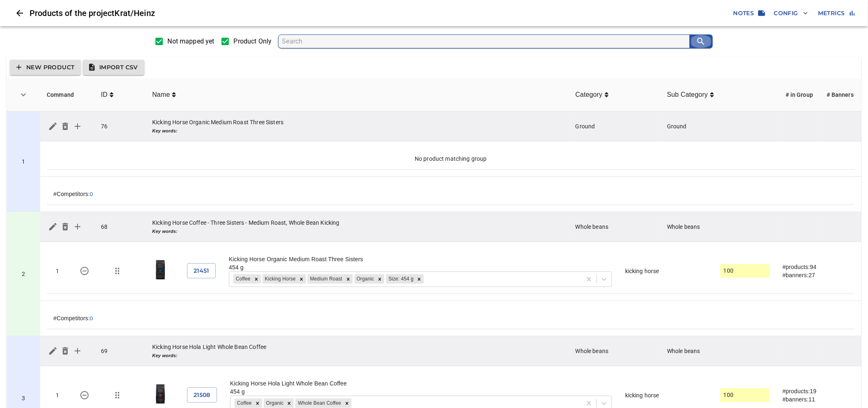 The height and width of the screenshot is (408, 868). Describe the element at coordinates (815, 399) in the screenshot. I see `div: #banners: 11` at that location.